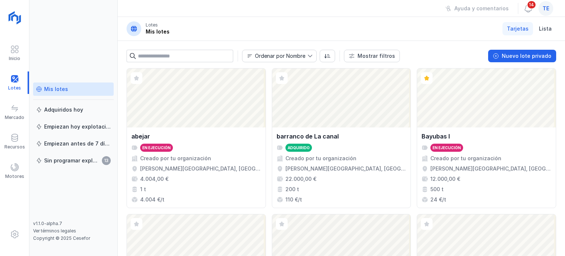 Image resolution: width=565 pixels, height=256 pixels. What do you see at coordinates (301, 179) in the screenshot?
I see `div: 22.000,00 €` at bounding box center [301, 179].